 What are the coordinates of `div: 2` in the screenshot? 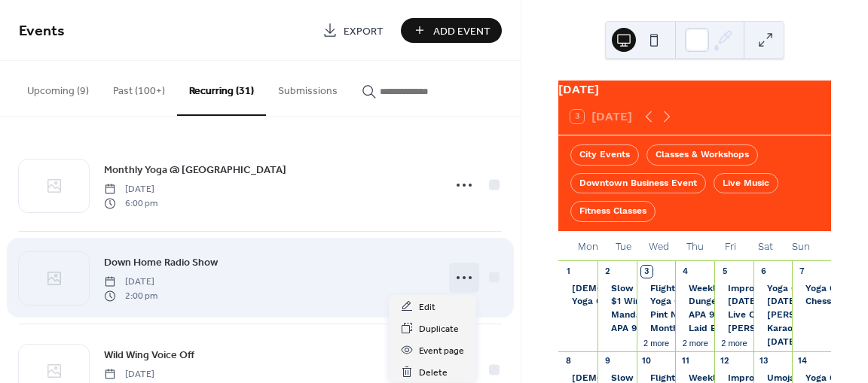 It's located at (607, 271).